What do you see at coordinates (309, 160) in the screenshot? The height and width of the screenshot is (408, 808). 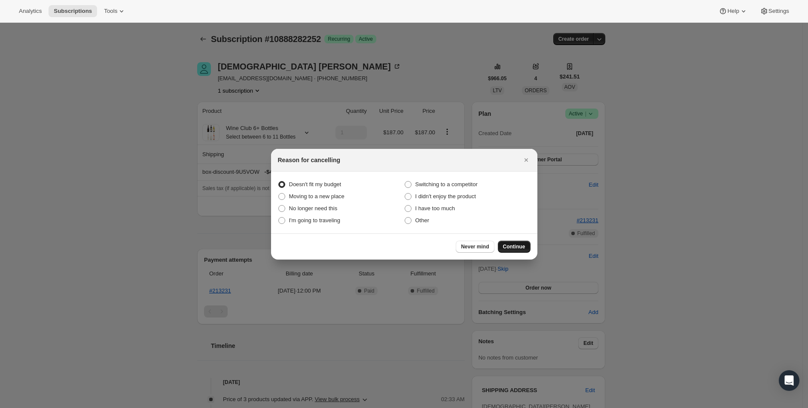 I see `h2: Reason for cancelling` at bounding box center [309, 160].